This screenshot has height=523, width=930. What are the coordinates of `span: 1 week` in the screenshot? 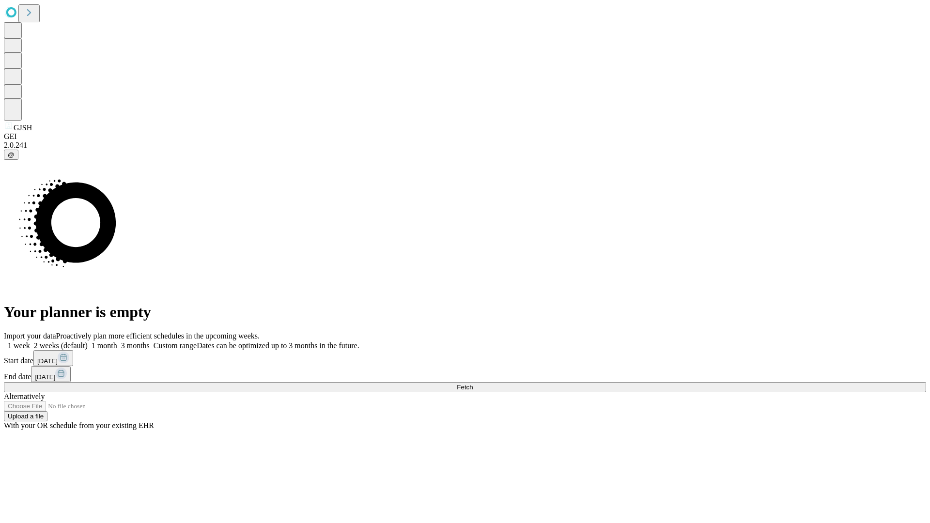 It's located at (19, 346).